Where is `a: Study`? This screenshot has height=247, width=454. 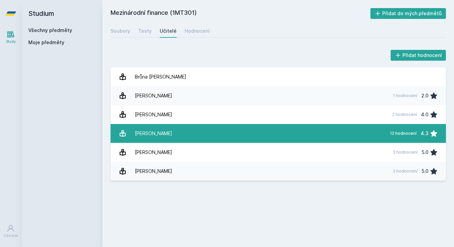
a: Study is located at coordinates (11, 37).